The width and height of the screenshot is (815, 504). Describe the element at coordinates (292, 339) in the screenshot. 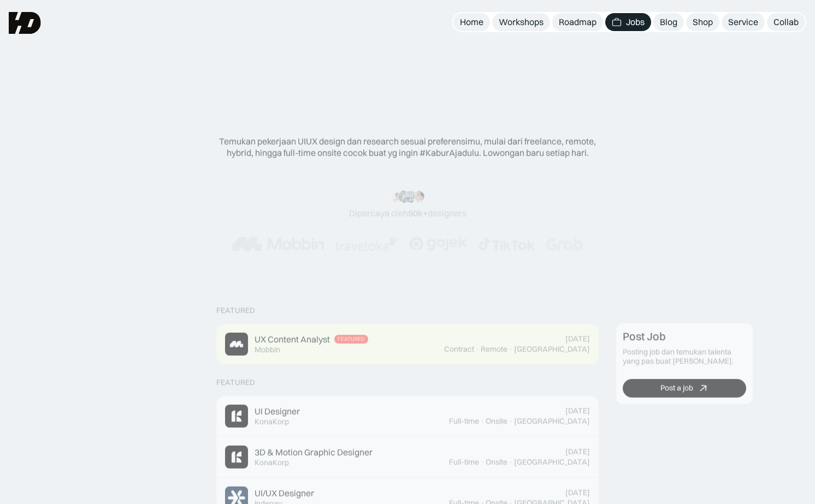

I see `div: UX Content Analyst` at that location.